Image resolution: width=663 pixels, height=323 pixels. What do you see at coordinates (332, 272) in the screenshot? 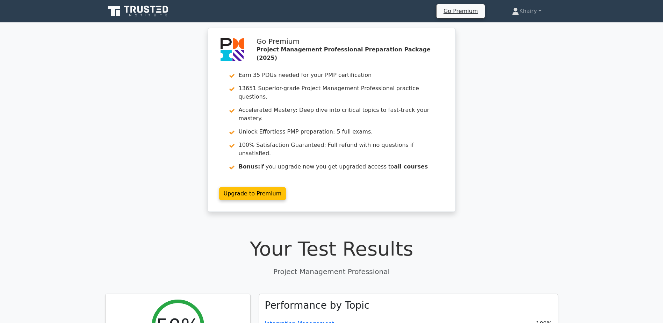
I see `p: Project Management Professional` at bounding box center [332, 272].